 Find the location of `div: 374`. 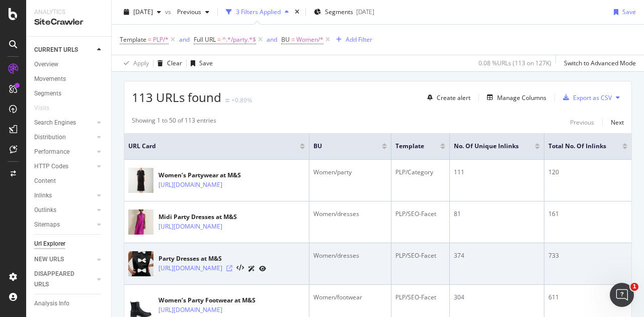

div: 374 is located at coordinates (496, 256).